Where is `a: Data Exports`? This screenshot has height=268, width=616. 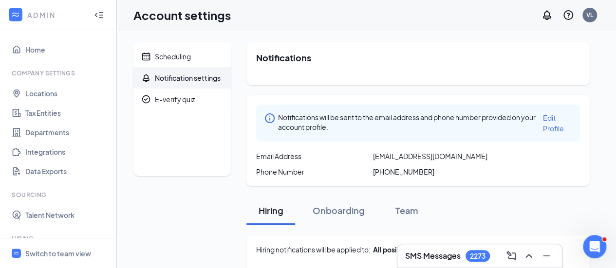 a: Data Exports is located at coordinates (67, 171).